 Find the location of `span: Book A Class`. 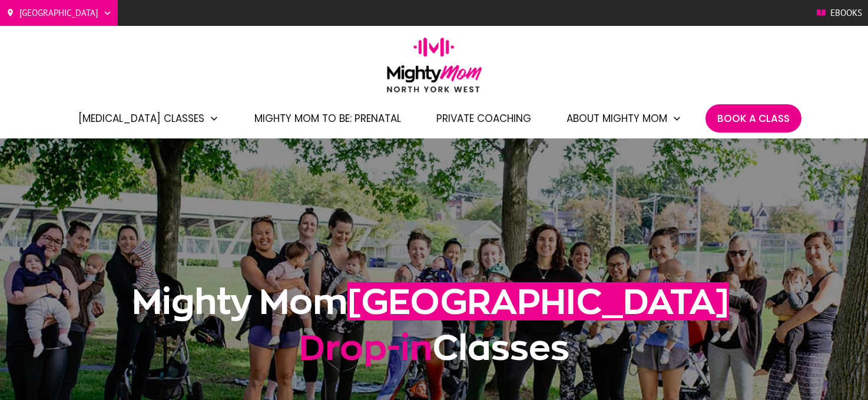

span: Book A Class is located at coordinates (754, 118).